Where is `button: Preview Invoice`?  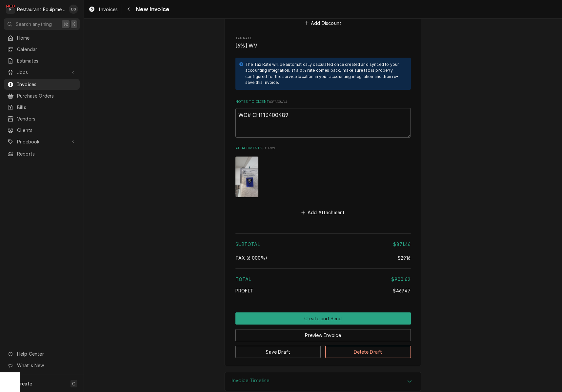 button: Preview Invoice is located at coordinates (323, 335).